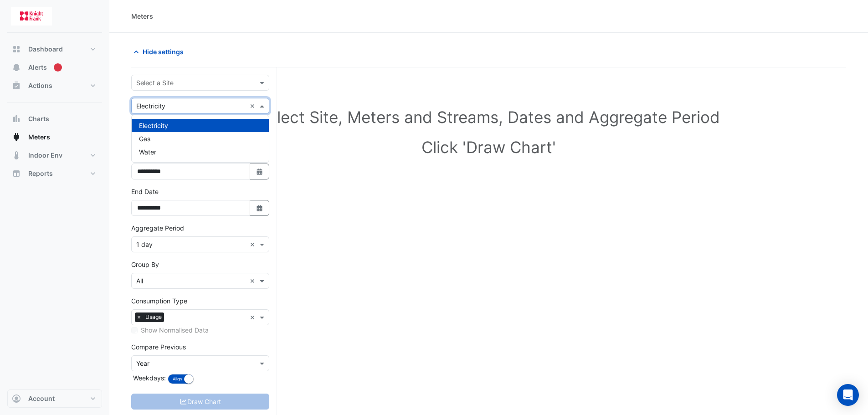 This screenshot has width=868, height=415. I want to click on app-icon: Indoor Env, so click(17, 156).